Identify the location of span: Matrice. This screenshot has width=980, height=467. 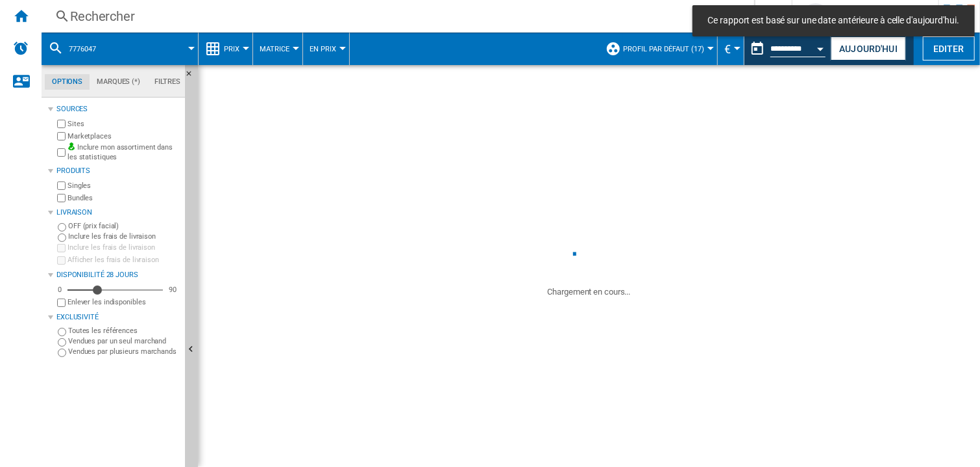
(274, 49).